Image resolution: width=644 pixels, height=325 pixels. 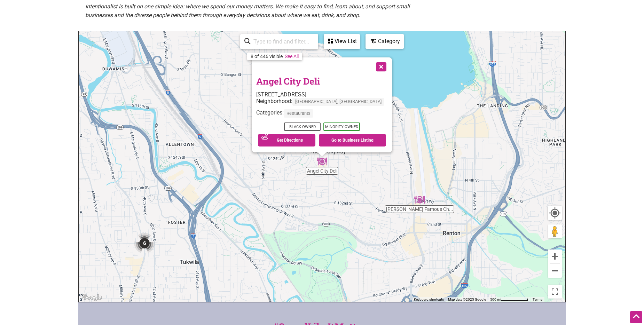 I want to click on div: 8 of 446 visible, so click(x=267, y=57).